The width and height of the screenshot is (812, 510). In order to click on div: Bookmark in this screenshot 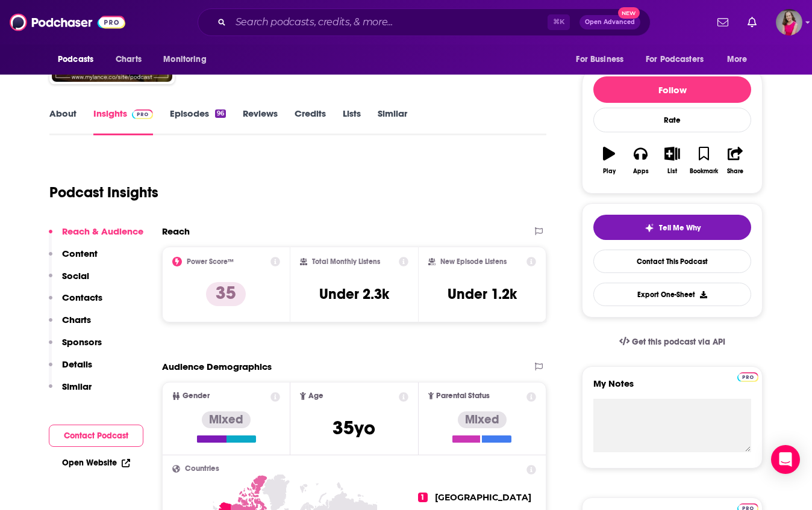, I will do `click(703, 171)`.